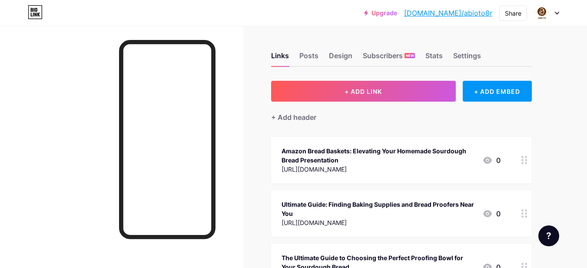 The height and width of the screenshot is (268, 587). Describe the element at coordinates (380, 13) in the screenshot. I see `a: Upgrade` at that location.